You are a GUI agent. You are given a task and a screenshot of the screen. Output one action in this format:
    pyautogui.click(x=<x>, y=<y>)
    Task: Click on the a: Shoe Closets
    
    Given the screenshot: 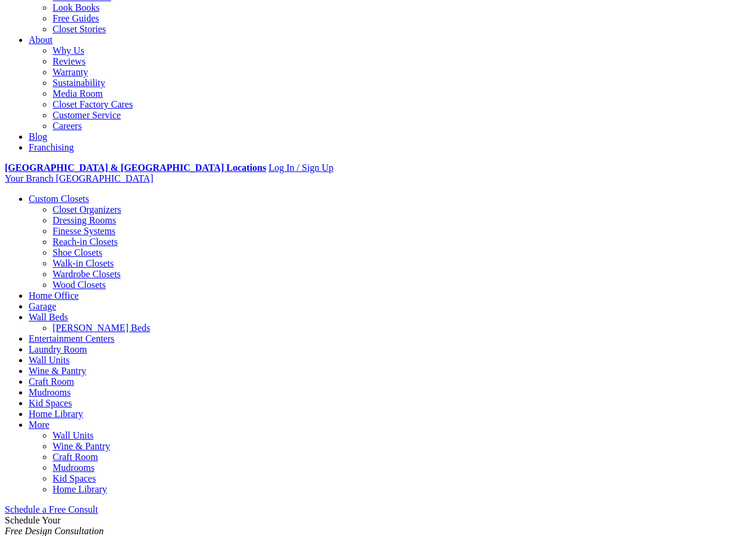 What is the action you would take?
    pyautogui.click(x=77, y=252)
    